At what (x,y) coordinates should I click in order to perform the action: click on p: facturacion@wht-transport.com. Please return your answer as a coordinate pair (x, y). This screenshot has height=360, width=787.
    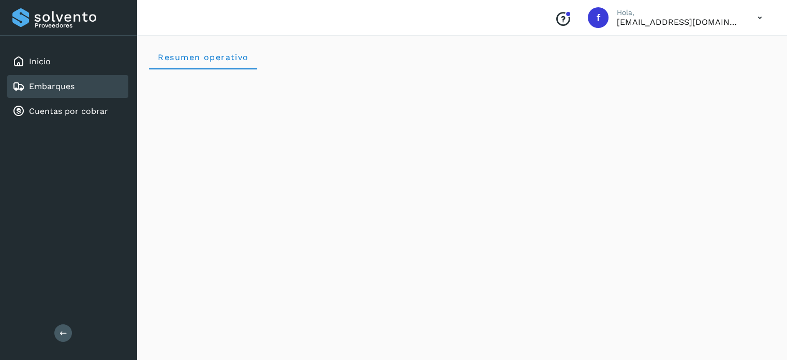
    Looking at the image, I should click on (679, 22).